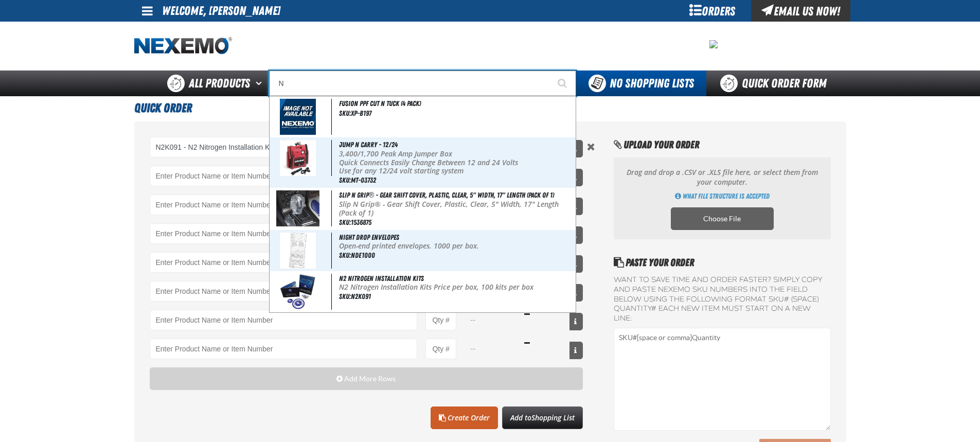  I want to click on h2: Paste Your Order, so click(722, 263).